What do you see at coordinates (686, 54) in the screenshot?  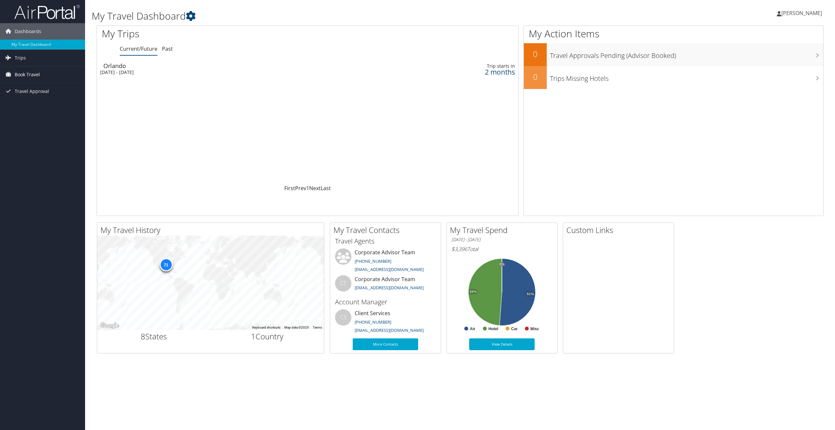 I see `h3: Travel Approvals Pending (Advisor Booked)` at bounding box center [686, 54].